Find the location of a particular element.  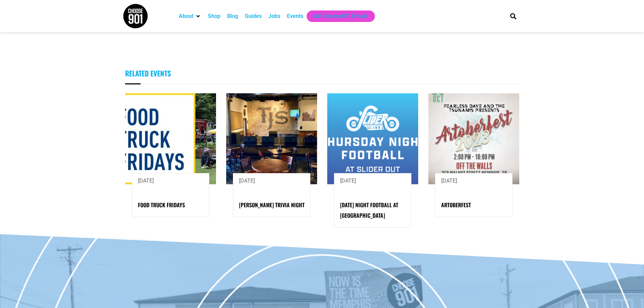

div: Guides is located at coordinates (253, 16).